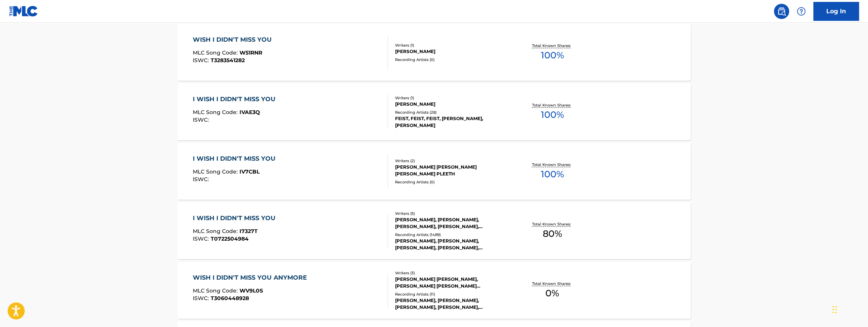  Describe the element at coordinates (453, 234) in the screenshot. I see `div: Recording Artists ( 1489 )` at that location.